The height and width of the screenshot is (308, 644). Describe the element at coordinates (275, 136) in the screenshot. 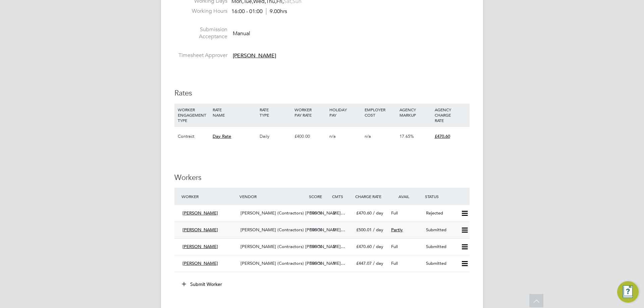

I see `div: Daily` at that location.